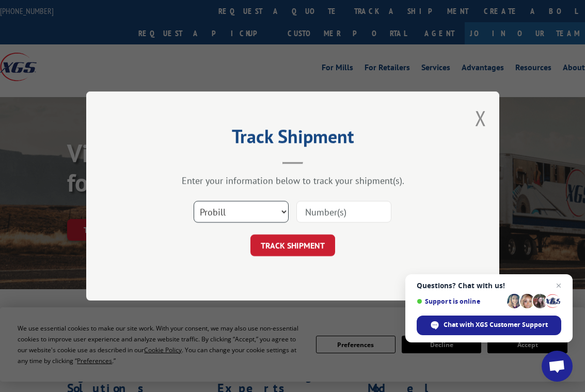 The height and width of the screenshot is (392, 585). I want to click on div: Chat with XGS Customer Support, so click(489, 325).